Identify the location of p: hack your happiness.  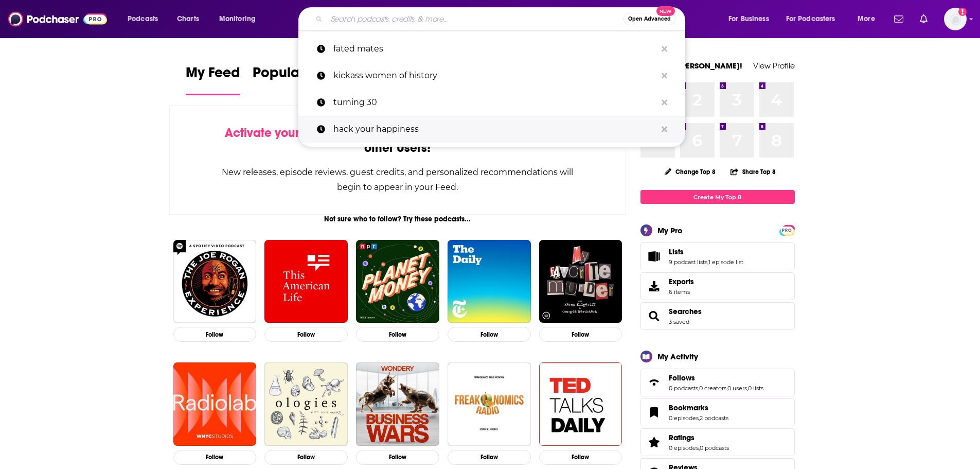
(495, 129).